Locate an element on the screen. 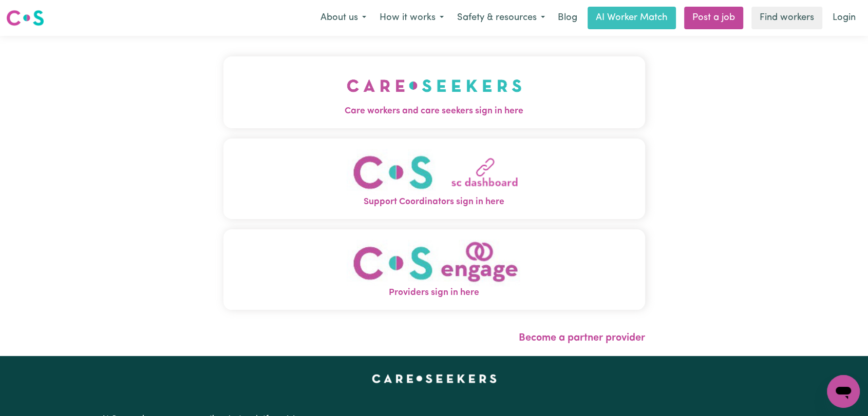 This screenshot has height=416, width=868. button: Support Coordinators sign in here is located at coordinates (434, 179).